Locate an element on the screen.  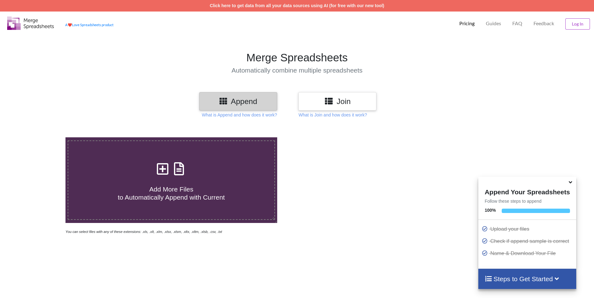
p: Guides is located at coordinates (493, 23).